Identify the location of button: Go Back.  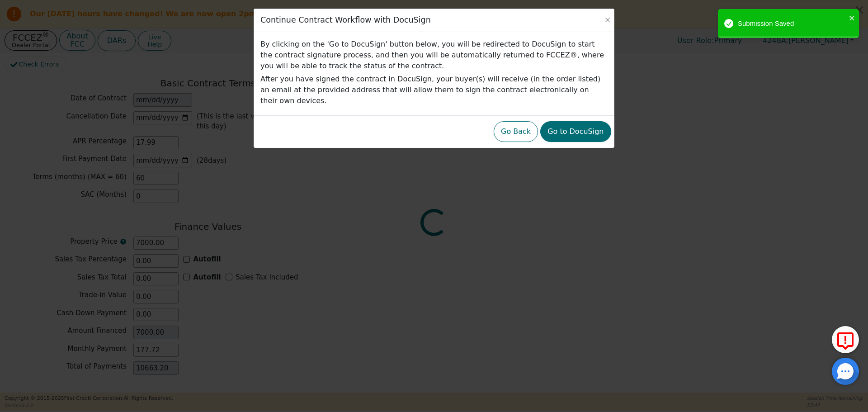
(516, 131).